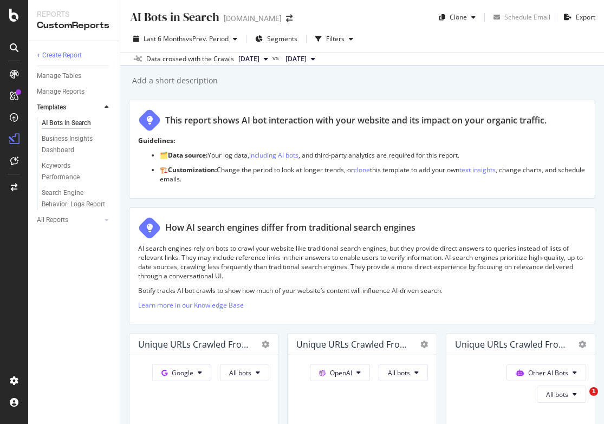 The height and width of the screenshot is (424, 604). I want to click on p: AI search engines rely on bots to crawl your website like traditional search engines, but they pr..., so click(362, 262).